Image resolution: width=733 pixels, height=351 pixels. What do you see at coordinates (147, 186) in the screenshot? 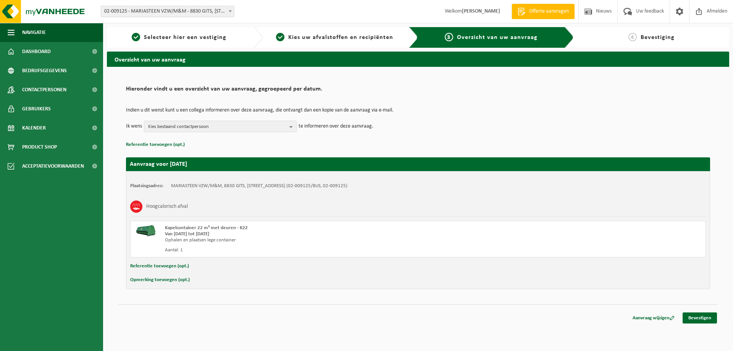
I see `strong: Plaatsingsadres:` at bounding box center [147, 186].